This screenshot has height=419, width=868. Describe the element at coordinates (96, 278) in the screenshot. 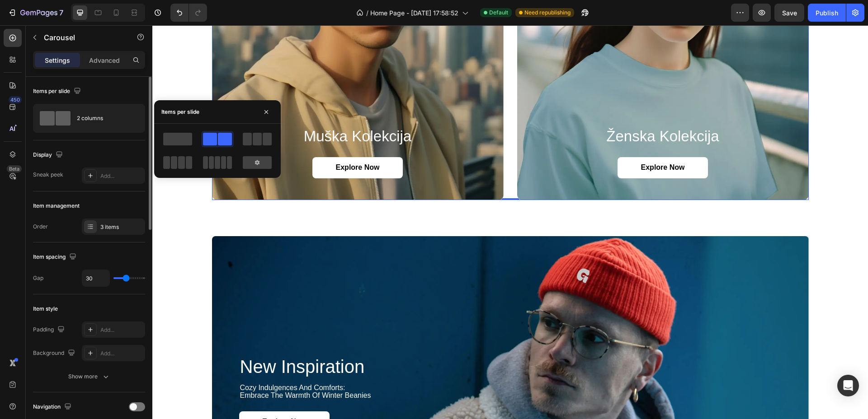

I see `input: Auto` at that location.